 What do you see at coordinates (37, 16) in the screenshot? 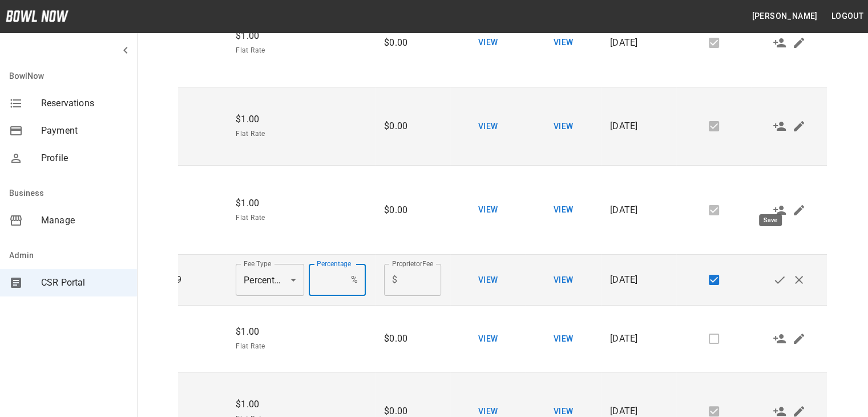
I see `img: logo` at bounding box center [37, 16].